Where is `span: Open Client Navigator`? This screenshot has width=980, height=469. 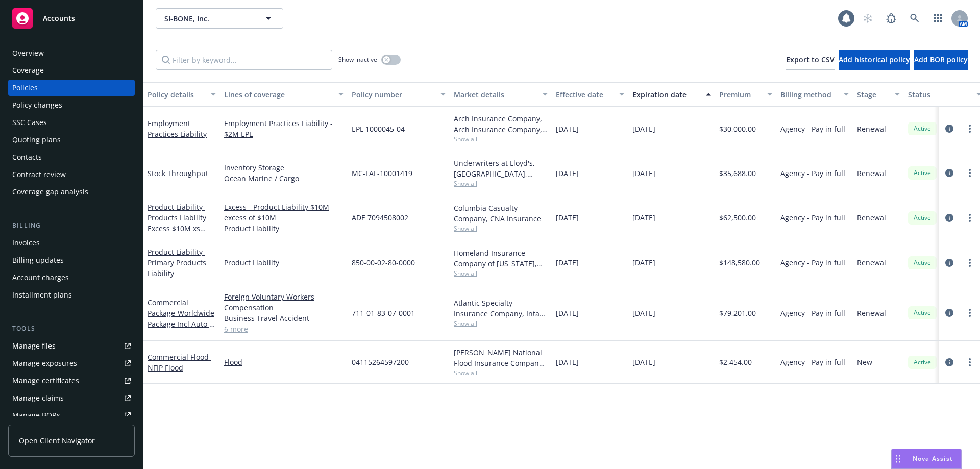
span: Open Client Navigator is located at coordinates (57, 441).